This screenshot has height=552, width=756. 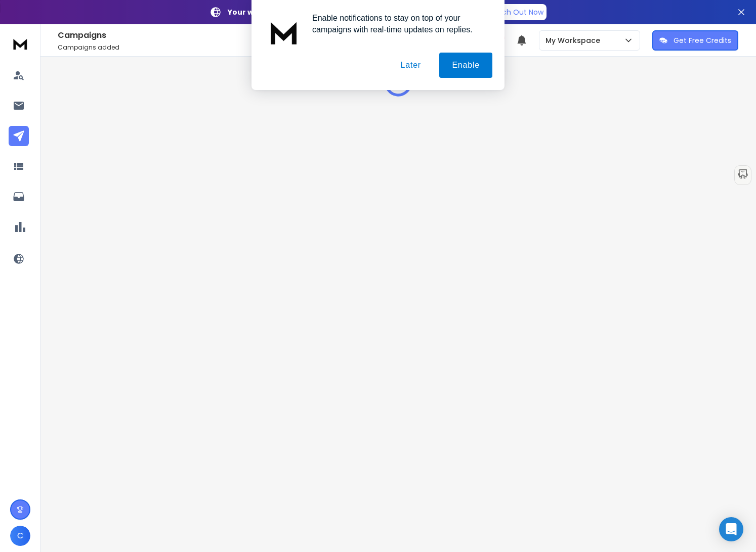 I want to click on div: Open Intercom Messenger, so click(x=731, y=529).